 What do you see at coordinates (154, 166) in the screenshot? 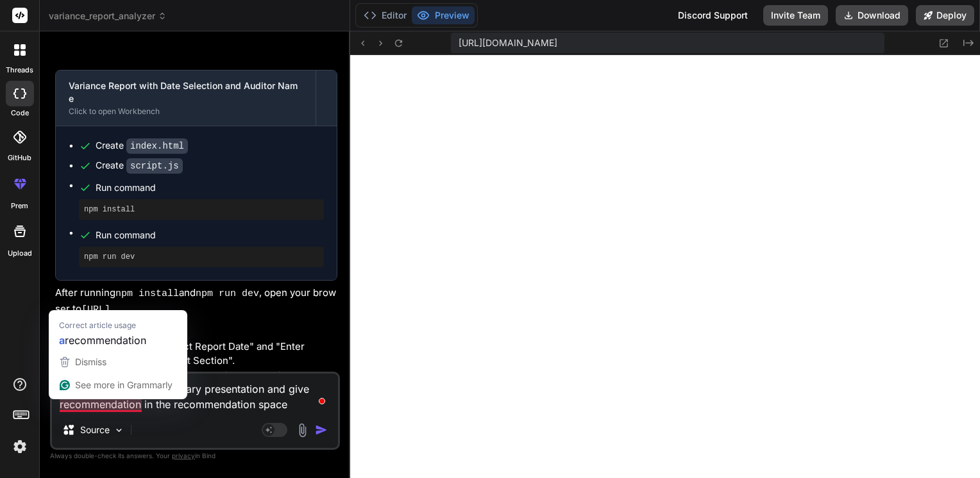
I see `code: script.js` at bounding box center [154, 166].